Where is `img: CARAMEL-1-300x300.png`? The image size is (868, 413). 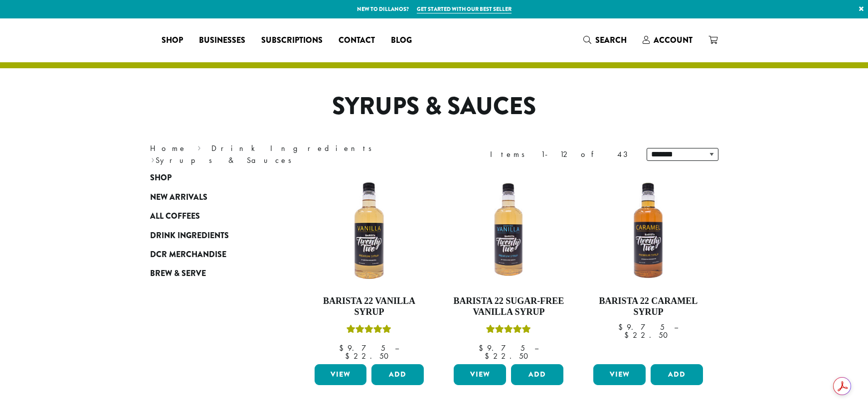 img: CARAMEL-1-300x300.png is located at coordinates (648, 231).